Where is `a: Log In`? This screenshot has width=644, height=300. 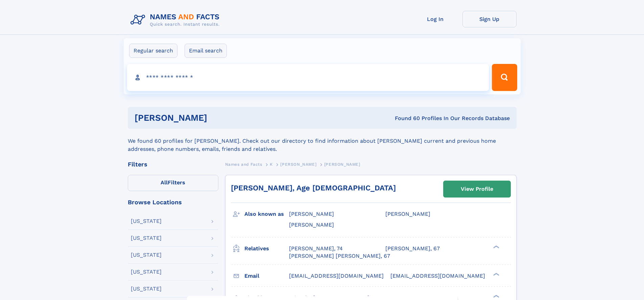
a: Log In is located at coordinates (435, 19).